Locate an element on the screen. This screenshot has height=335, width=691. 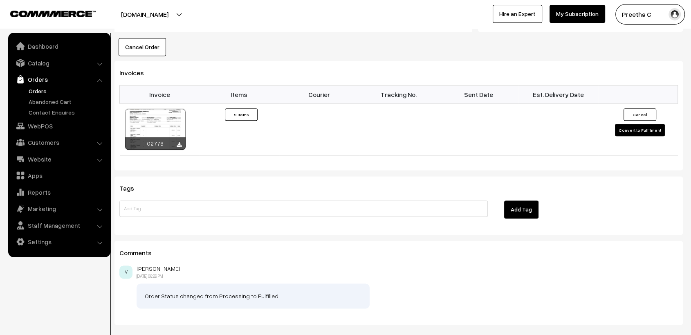
span: V is located at coordinates (126, 272).